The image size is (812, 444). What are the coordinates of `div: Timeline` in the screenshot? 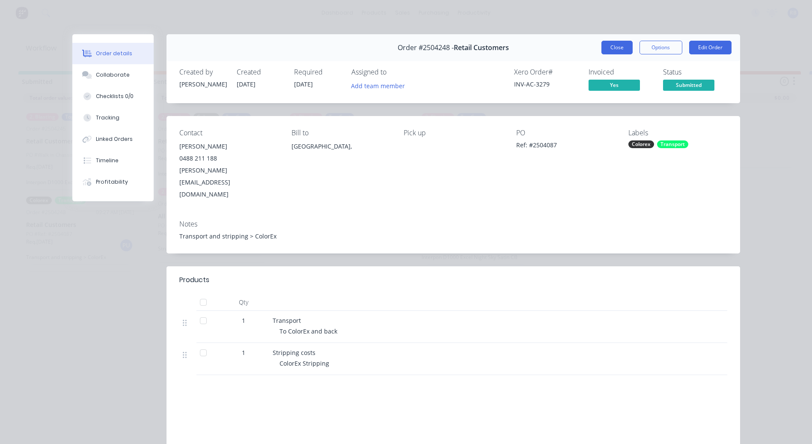 It's located at (107, 160).